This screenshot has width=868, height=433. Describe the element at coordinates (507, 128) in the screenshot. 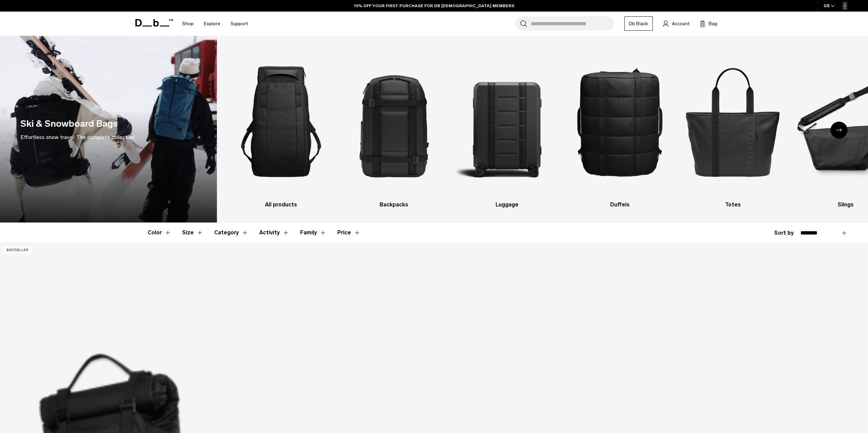

I see `a: Db Luggage` at that location.